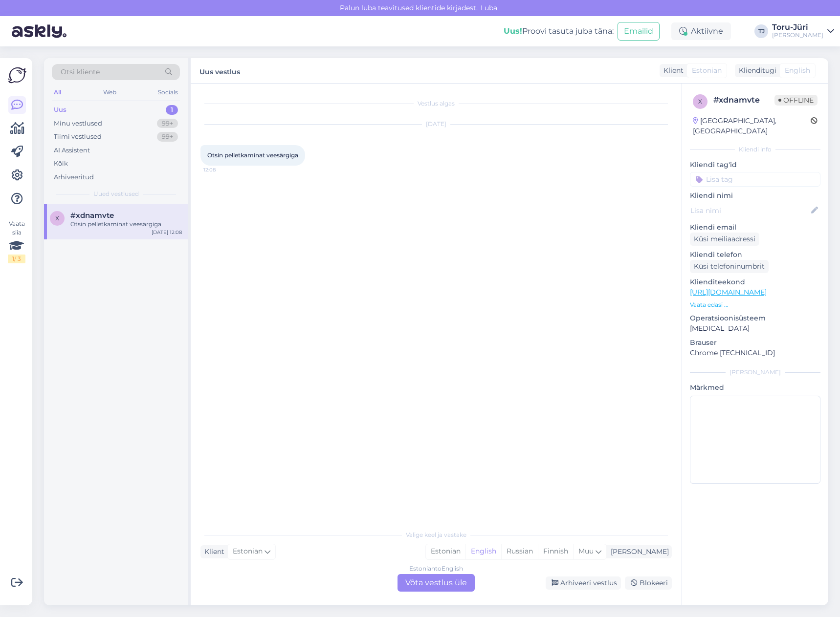 This screenshot has width=840, height=617. Describe the element at coordinates (648, 582) in the screenshot. I see `div: Blokeeri` at that location.